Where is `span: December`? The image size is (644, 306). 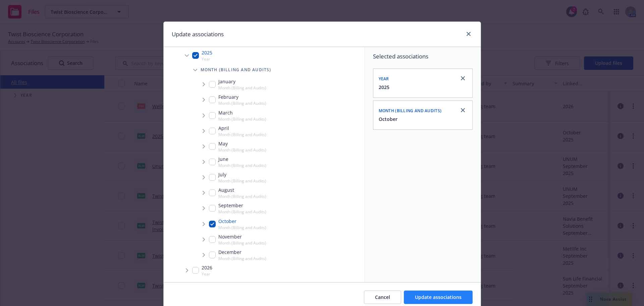 span: December is located at coordinates (242, 252).